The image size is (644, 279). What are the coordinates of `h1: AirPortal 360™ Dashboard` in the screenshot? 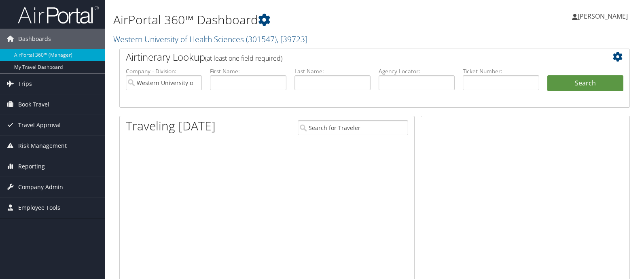 It's located at (287, 20).